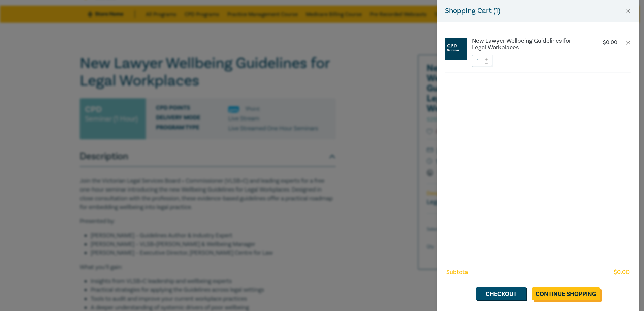 The width and height of the screenshot is (644, 311). I want to click on p: $ 0.00, so click(610, 43).